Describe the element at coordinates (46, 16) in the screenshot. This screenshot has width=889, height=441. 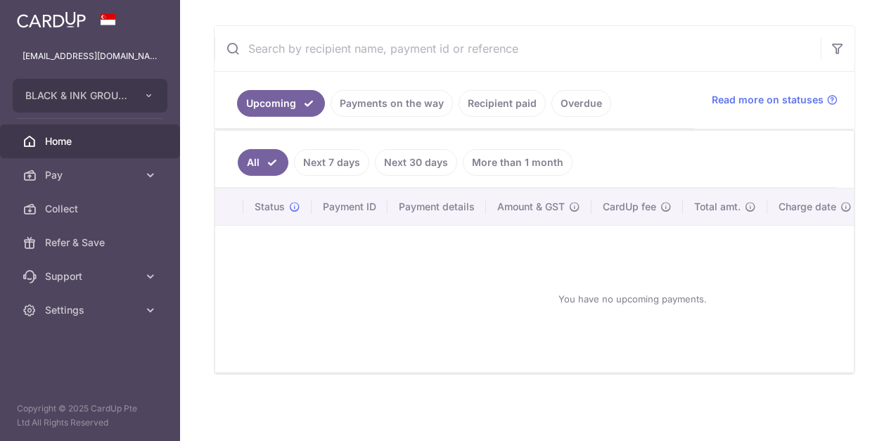
I see `span: Help` at that location.